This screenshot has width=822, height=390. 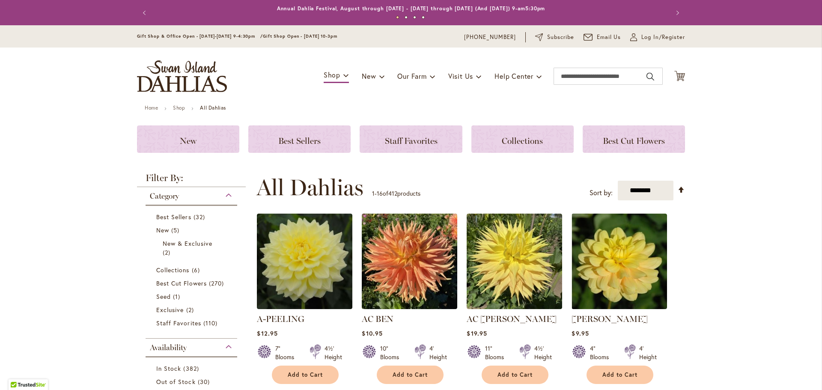 I want to click on img: A-Peeling, so click(x=304, y=261).